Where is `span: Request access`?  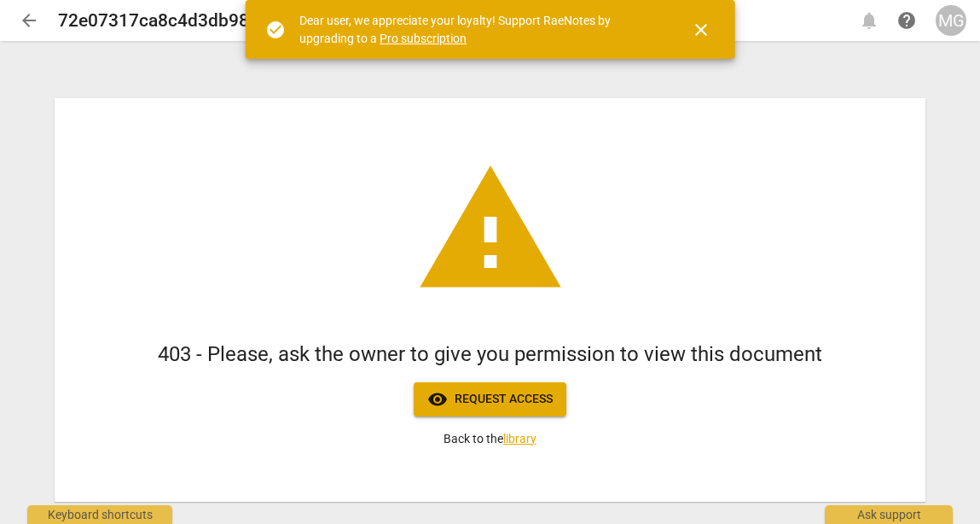
span: Request access is located at coordinates (490, 399).